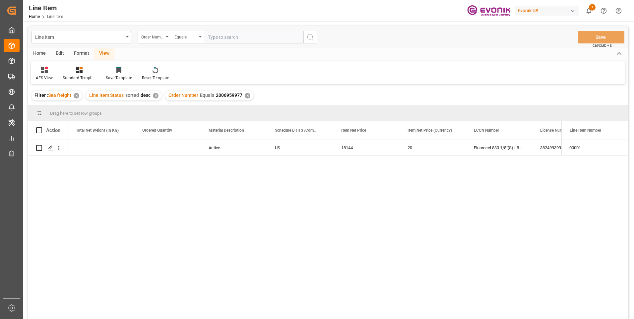 This screenshot has width=634, height=319. Describe the element at coordinates (604, 11) in the screenshot. I see `button: Help Center` at that location.